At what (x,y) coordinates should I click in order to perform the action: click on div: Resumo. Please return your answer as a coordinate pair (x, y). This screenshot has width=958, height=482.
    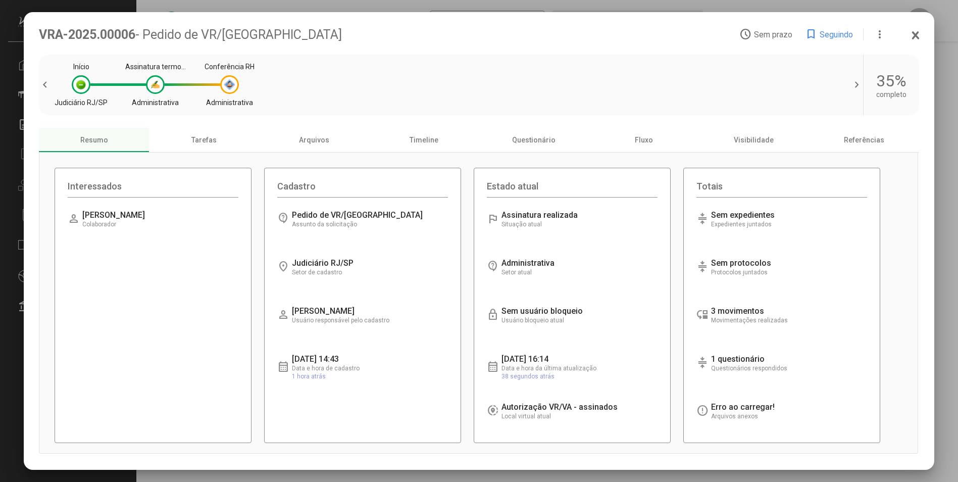
    Looking at the image, I should click on (94, 140).